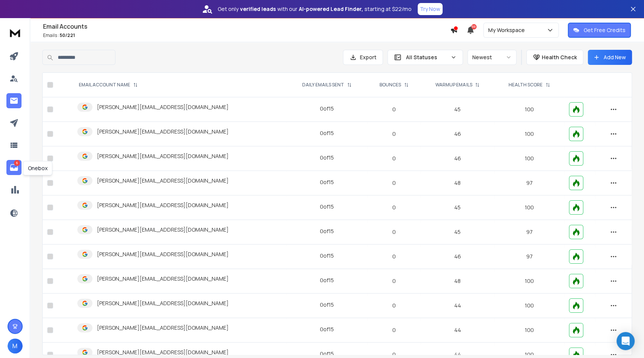 The width and height of the screenshot is (644, 358). Describe the element at coordinates (390, 85) in the screenshot. I see `p: BOUNCES` at that location.